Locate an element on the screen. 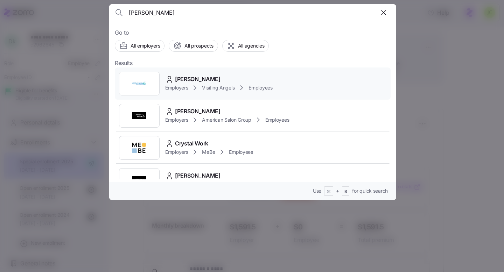 The image size is (504, 272). span: Use is located at coordinates (317, 191).